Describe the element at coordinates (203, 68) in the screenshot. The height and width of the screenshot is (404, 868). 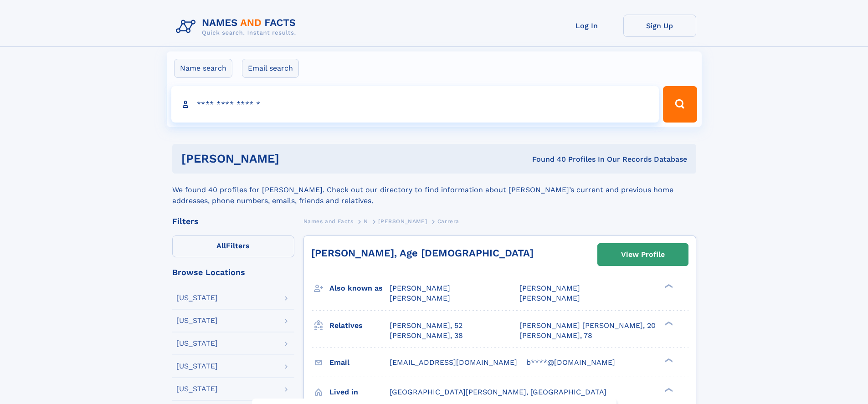
I see `label: Name search` at that location.